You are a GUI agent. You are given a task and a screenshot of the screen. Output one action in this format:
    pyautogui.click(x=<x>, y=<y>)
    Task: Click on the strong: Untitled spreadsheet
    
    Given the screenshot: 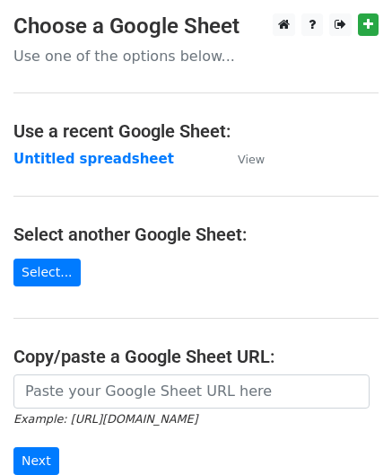 What is the action you would take?
    pyautogui.click(x=93, y=159)
    